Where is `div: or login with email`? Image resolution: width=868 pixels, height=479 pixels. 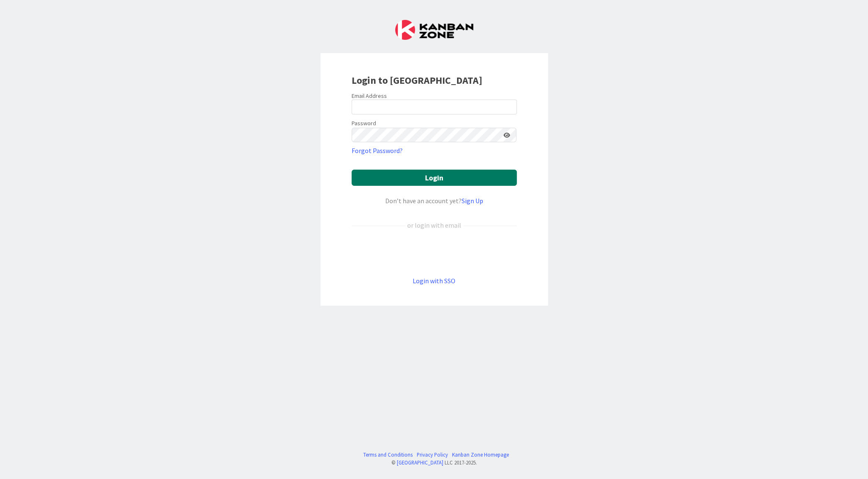
div: or login with email is located at coordinates (434, 225).